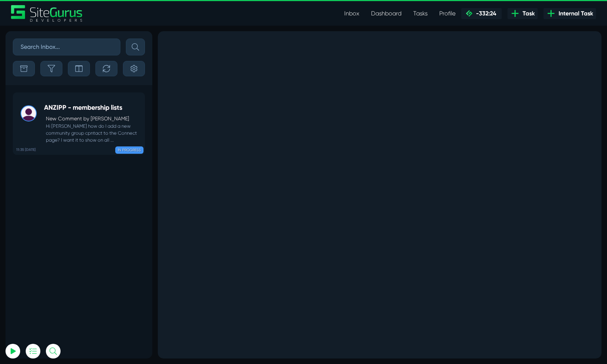  What do you see at coordinates (569, 14) in the screenshot?
I see `a: Internal Task` at bounding box center [569, 14].